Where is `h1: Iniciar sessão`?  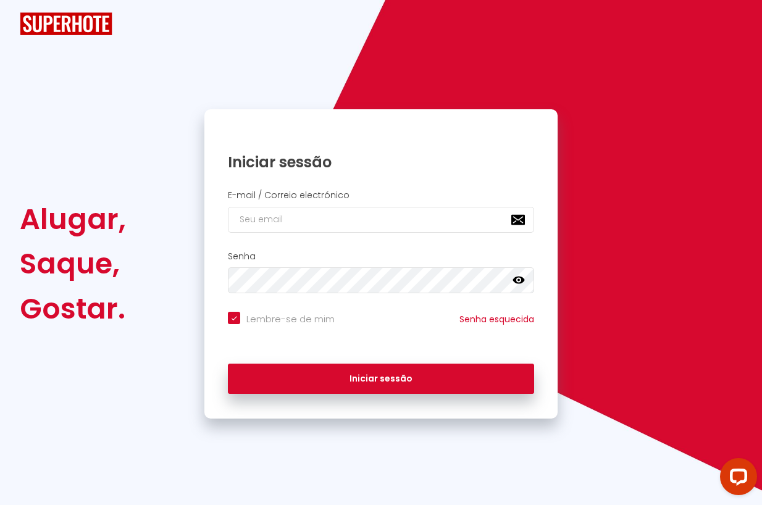
h1: Iniciar sessão is located at coordinates (381, 162).